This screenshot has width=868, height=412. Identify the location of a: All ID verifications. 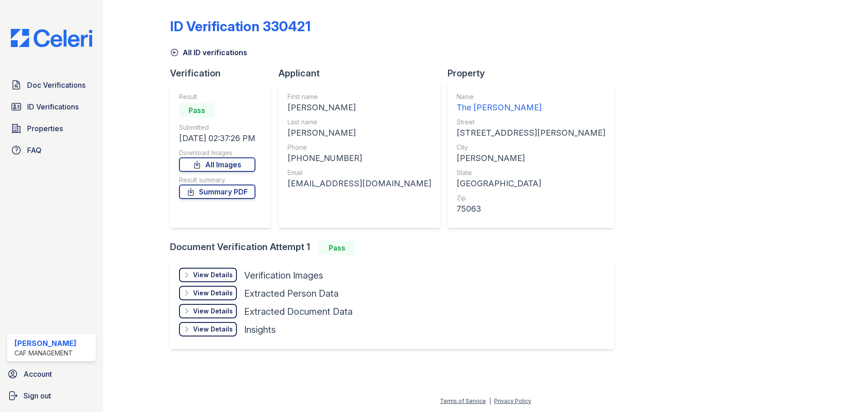
(208, 53).